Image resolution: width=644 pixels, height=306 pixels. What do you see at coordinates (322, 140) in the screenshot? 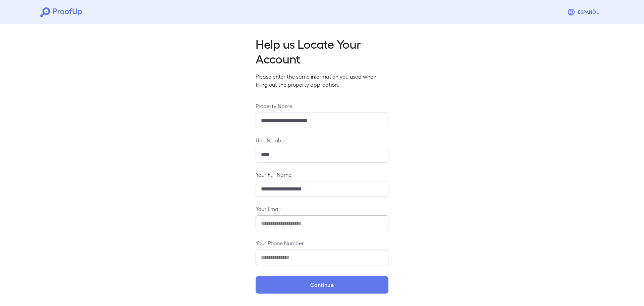
I see `label: Unit Number` at bounding box center [322, 140].